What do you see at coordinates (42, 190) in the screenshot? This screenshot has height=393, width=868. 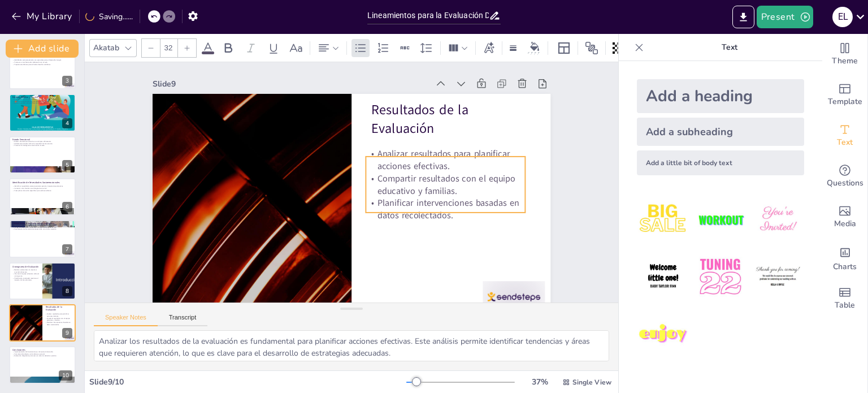 I see `p: Crear planes de acción específicos para cada estudiante.` at bounding box center [42, 190].